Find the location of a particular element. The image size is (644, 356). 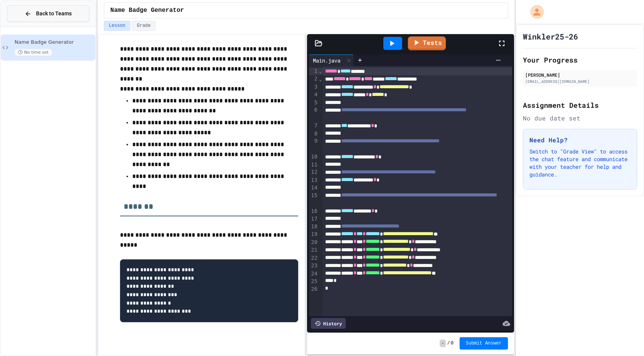

div: 11 is located at coordinates (313, 165).